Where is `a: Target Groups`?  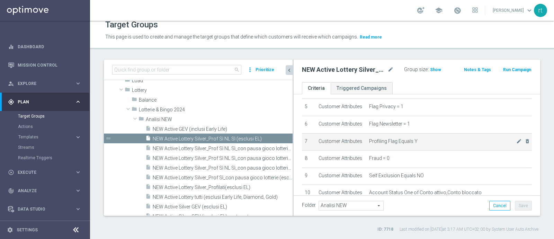 a: Target Groups is located at coordinates (45, 116).